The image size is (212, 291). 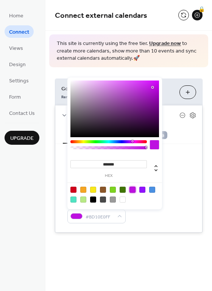 What do you see at coordinates (68, 97) in the screenshot?
I see `span: Remove` at bounding box center [68, 97].